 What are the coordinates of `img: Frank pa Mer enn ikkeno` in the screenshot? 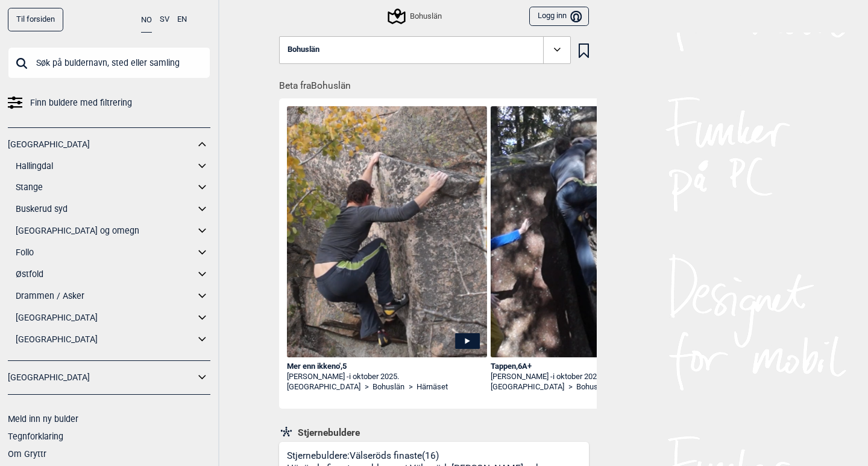 It's located at (387, 255).